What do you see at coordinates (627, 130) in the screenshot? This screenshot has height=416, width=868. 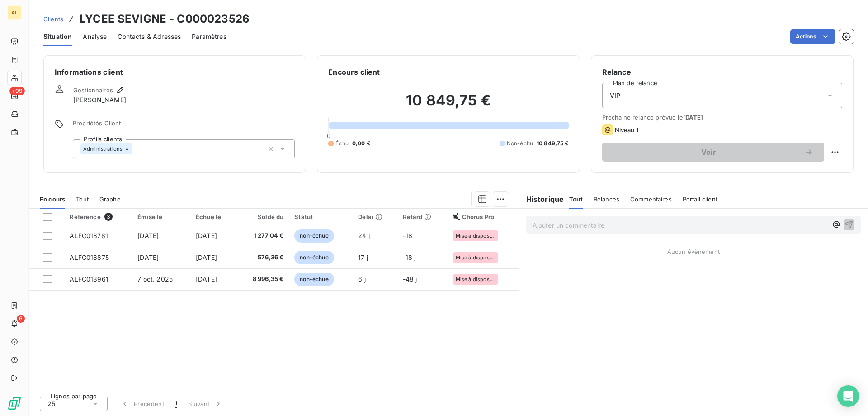 I see `span: Niveau 1` at bounding box center [627, 130].